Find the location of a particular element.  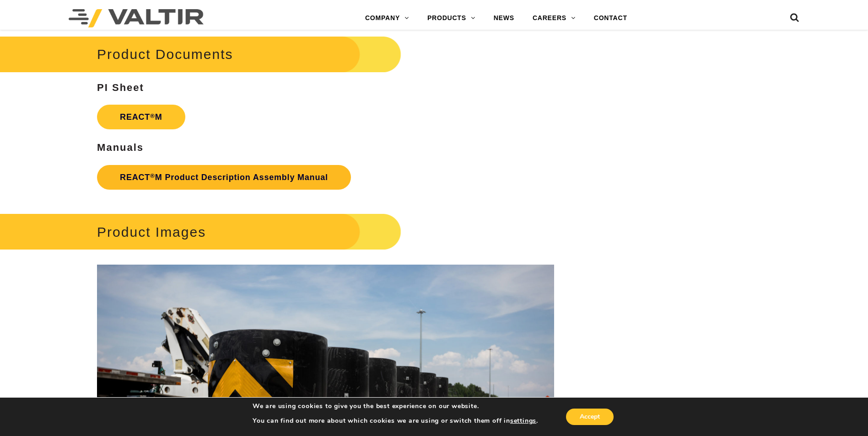

button: settings is located at coordinates (523, 421).